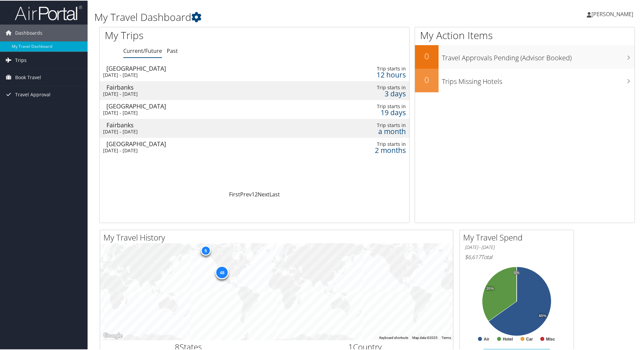  What do you see at coordinates (487, 338) in the screenshot?
I see `text: Air` at bounding box center [487, 338].